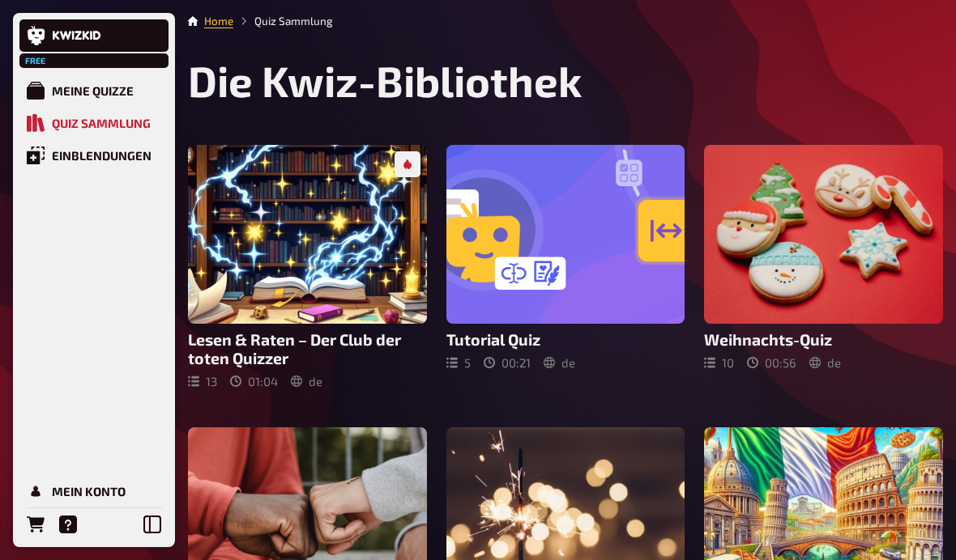 This screenshot has width=956, height=560. Describe the element at coordinates (101, 123) in the screenshot. I see `div: Quiz Sammlung` at that location.